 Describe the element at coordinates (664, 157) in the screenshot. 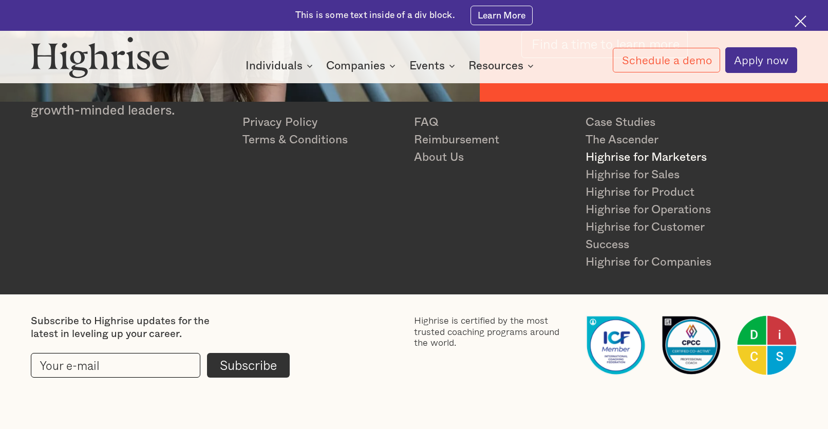

I see `a: Highrise for Marketers` at that location.